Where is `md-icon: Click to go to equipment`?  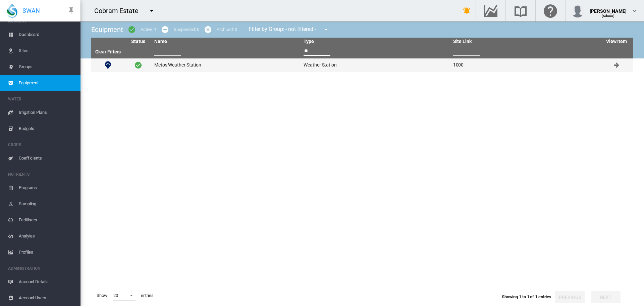
md-icon: Click to go to equipment is located at coordinates (616, 65).